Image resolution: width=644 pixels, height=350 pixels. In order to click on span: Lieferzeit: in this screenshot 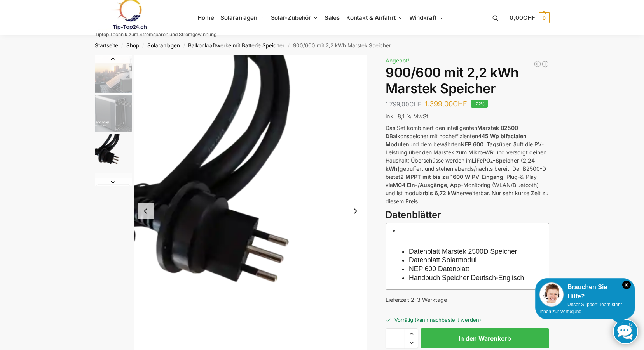, I will do `click(416, 300)`.